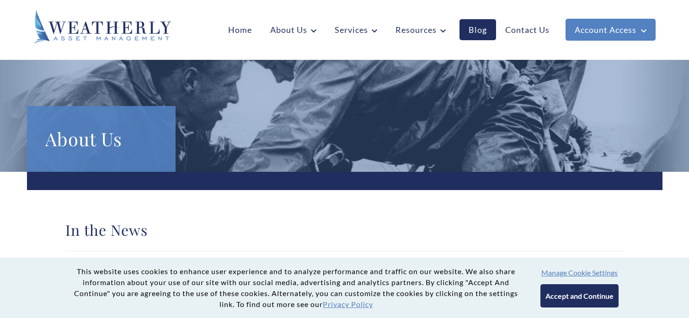  What do you see at coordinates (478, 30) in the screenshot?
I see `a: Blog` at bounding box center [478, 30].